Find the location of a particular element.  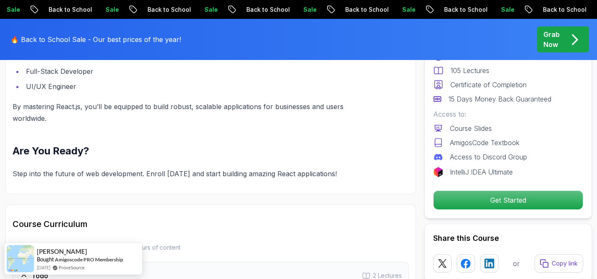

p: Grab Now is located at coordinates (552, 39).